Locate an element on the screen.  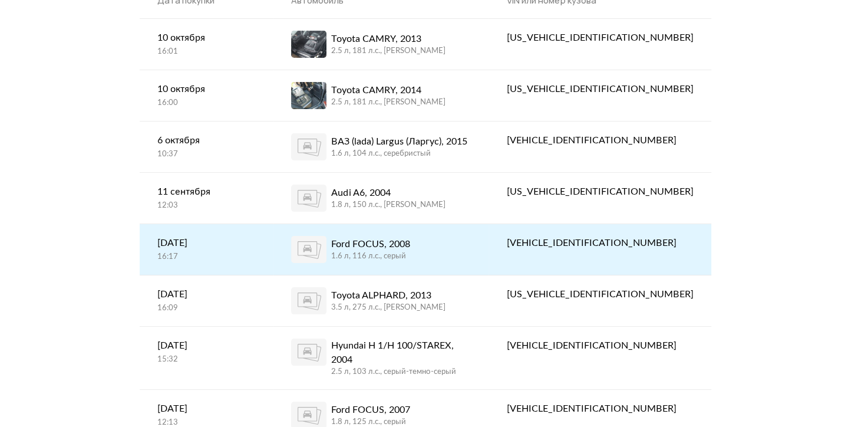
div: Audi A6, 2004 is located at coordinates (388, 193).